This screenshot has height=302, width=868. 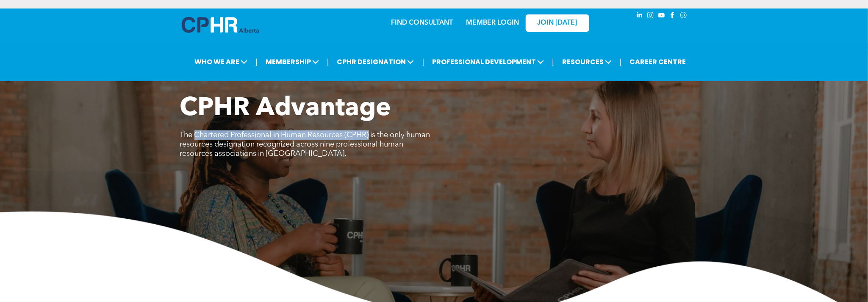 What do you see at coordinates (376, 61) in the screenshot?
I see `span: CPHR DESIGNATION` at bounding box center [376, 61].